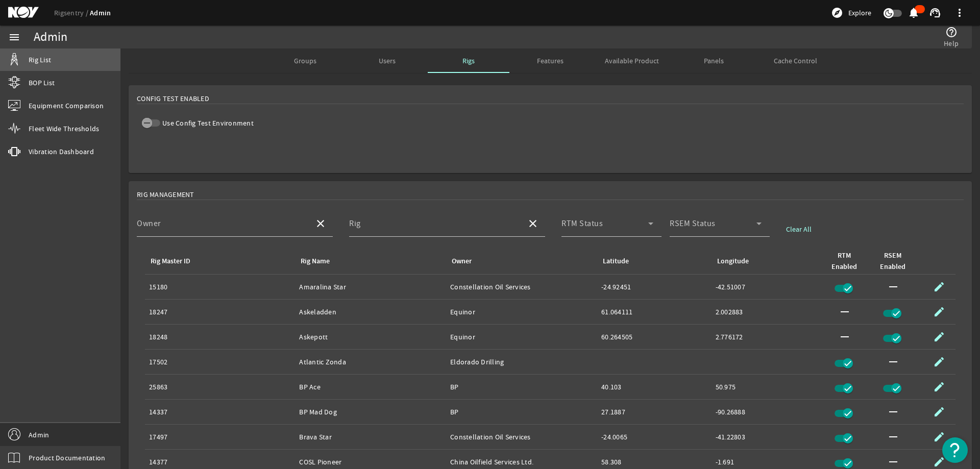 This screenshot has height=469, width=980. Describe the element at coordinates (769, 412) in the screenshot. I see `div: -90.26888` at that location.